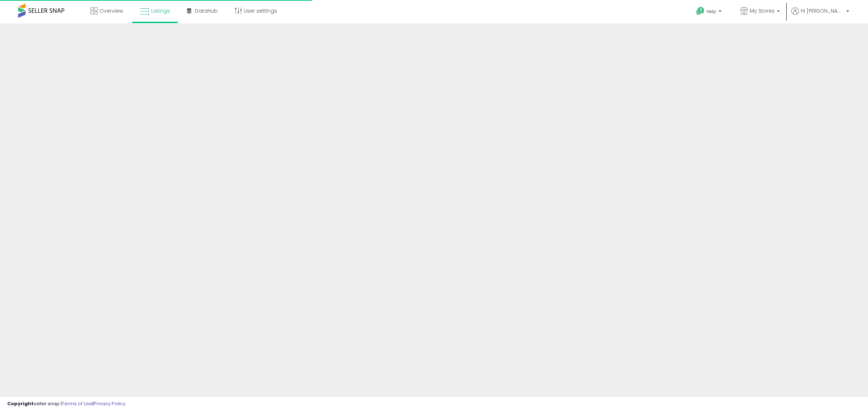 The width and height of the screenshot is (868, 411). Describe the element at coordinates (762, 11) in the screenshot. I see `span: My Stores` at that location.